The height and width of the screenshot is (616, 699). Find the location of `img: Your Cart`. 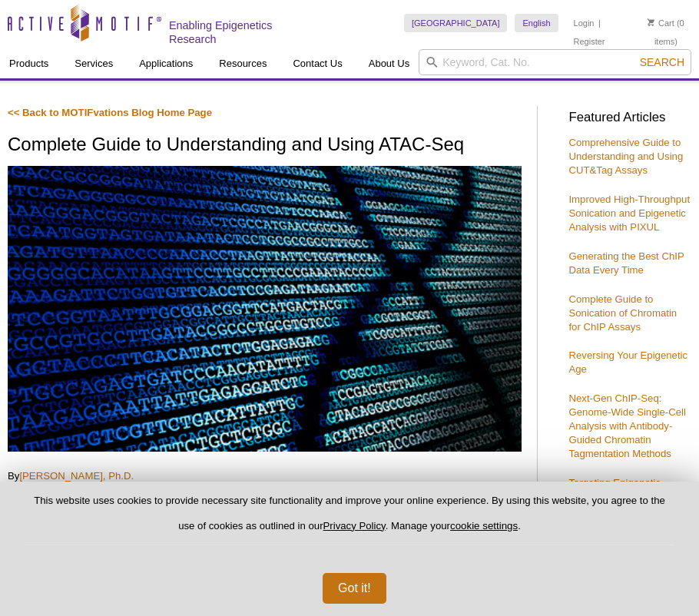

img: Your Cart is located at coordinates (651, 23).